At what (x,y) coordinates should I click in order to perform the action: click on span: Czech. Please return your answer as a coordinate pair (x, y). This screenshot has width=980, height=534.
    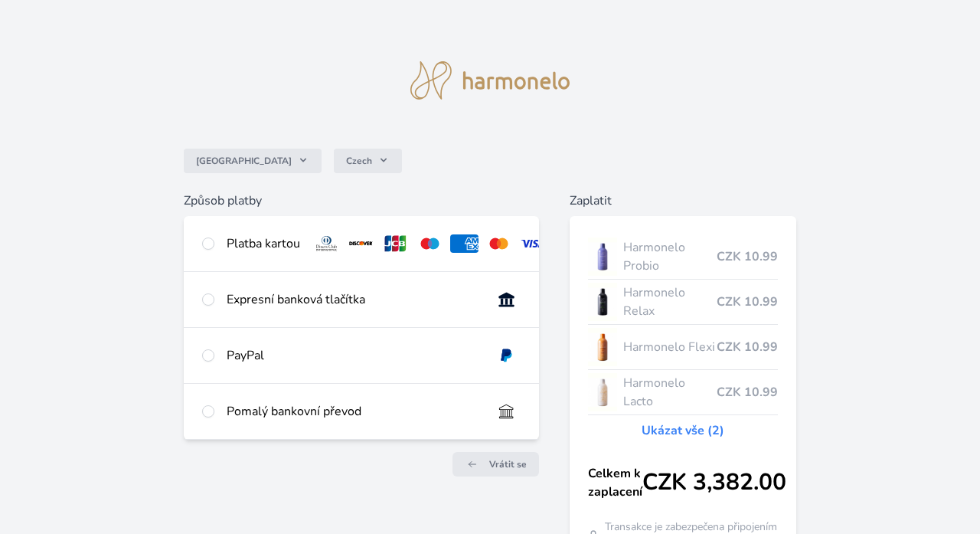
    Looking at the image, I should click on (359, 161).